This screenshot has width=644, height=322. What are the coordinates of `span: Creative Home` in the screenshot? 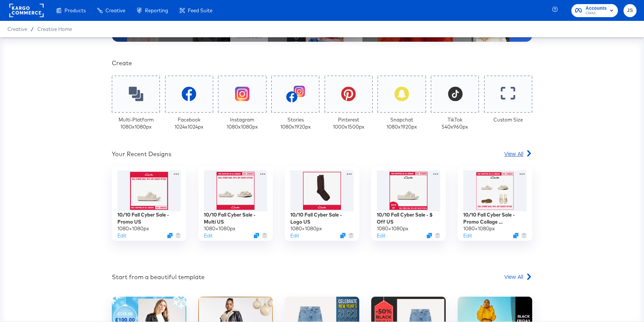 It's located at (55, 29).